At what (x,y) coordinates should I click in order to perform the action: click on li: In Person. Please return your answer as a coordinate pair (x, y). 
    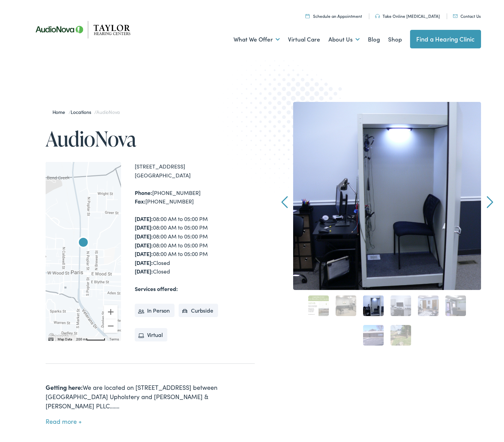
    Looking at the image, I should click on (155, 308).